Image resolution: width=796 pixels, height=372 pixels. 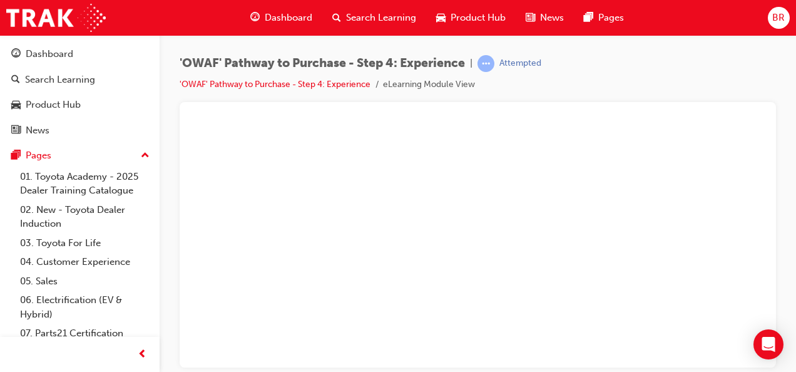 I want to click on a: car-iconProduct Hub, so click(x=470, y=18).